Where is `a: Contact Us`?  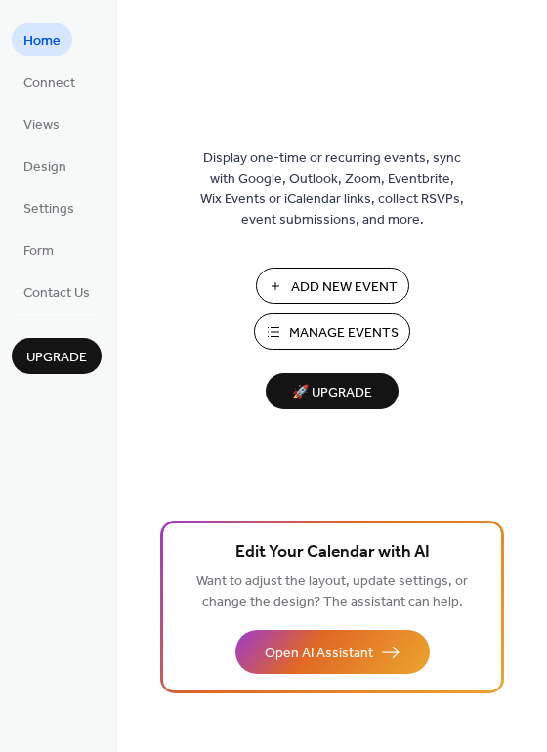
a: Contact Us is located at coordinates (57, 291).